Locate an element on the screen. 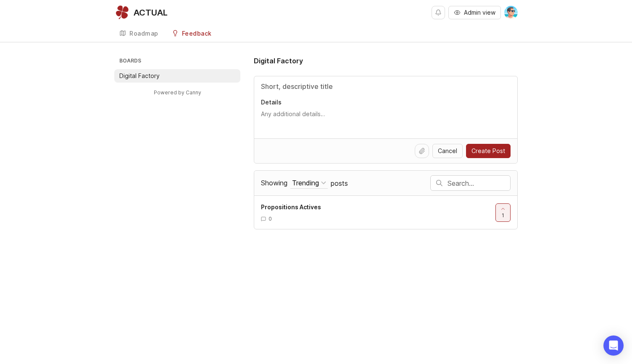 The image size is (632, 364). button: Benjamin Hareau is located at coordinates (511, 13).